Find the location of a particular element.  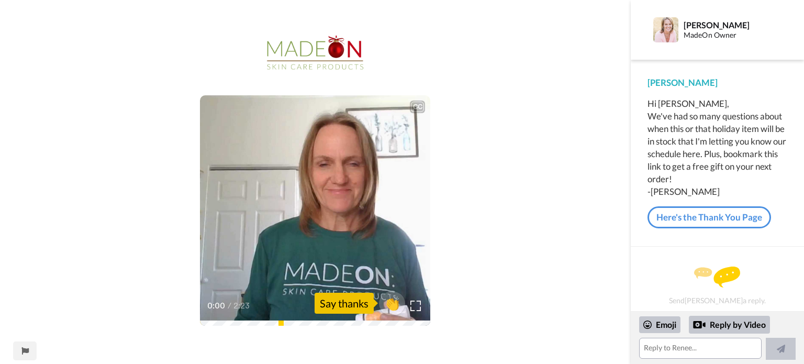

div: MadeOn Owner is located at coordinates (735, 35).